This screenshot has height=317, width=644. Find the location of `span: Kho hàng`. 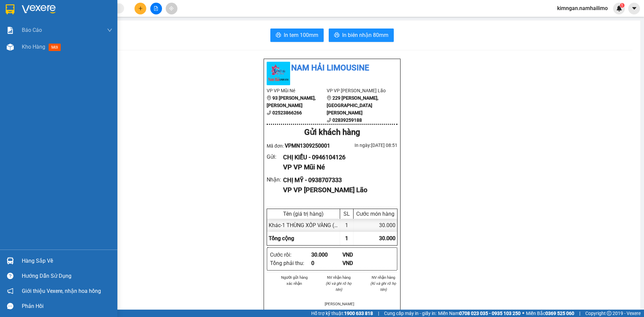

span: Kho hàng is located at coordinates (33, 47).